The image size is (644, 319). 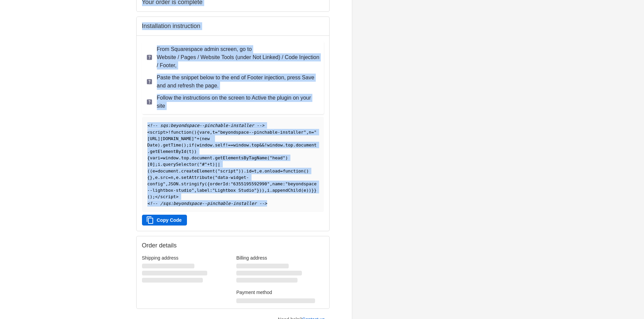 What do you see at coordinates (205, 139) in the screenshot?
I see `span: new` at bounding box center [205, 139].